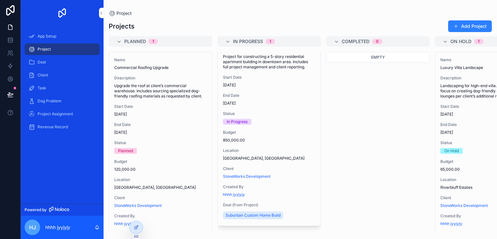 This screenshot has width=497, height=239. What do you see at coordinates (253, 215) in the screenshot?
I see `a: Suburban Custom Home Build` at bounding box center [253, 215].